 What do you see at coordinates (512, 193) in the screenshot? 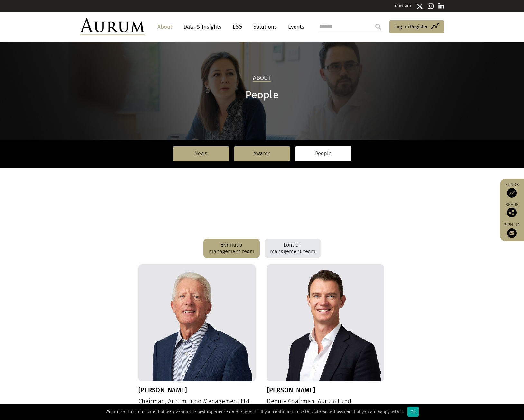
I see `img: Access Funds` at bounding box center [512, 193].